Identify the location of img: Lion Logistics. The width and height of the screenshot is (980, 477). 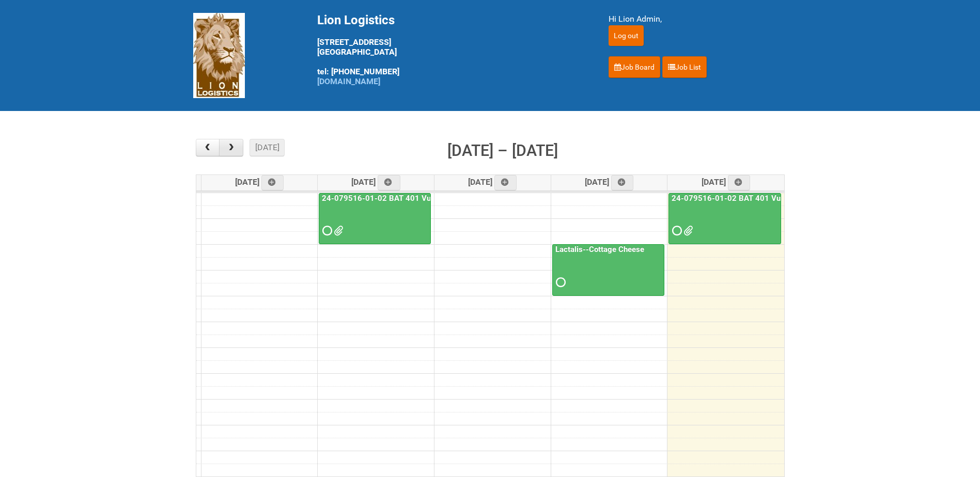
(219, 55).